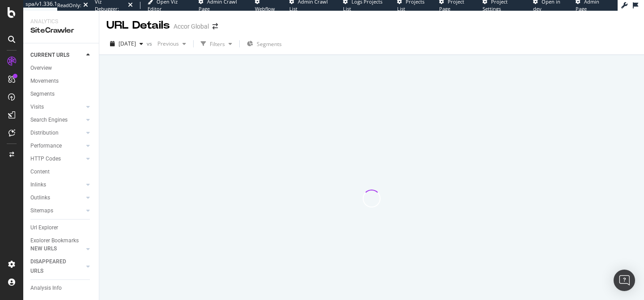 The width and height of the screenshot is (644, 300). What do you see at coordinates (42, 211) in the screenshot?
I see `div: Sitemaps` at bounding box center [42, 211].